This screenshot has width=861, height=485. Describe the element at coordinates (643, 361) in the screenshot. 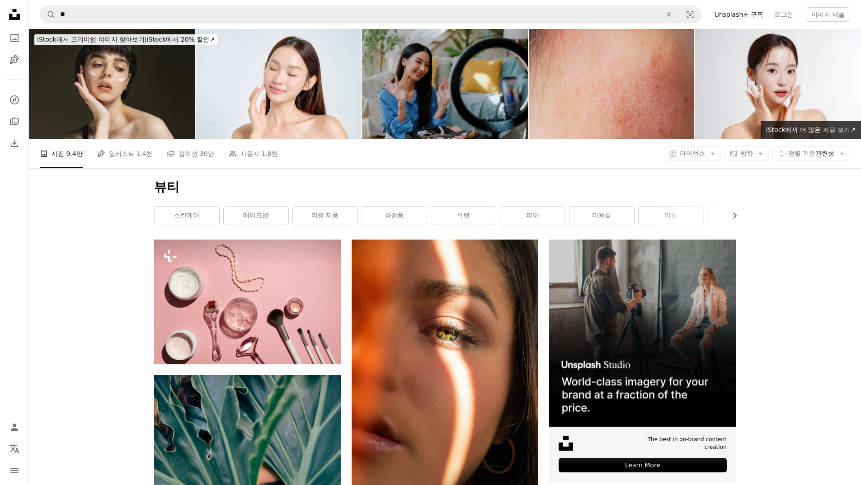

I see `a: The best in on-brand content creationLearn More` at that location.